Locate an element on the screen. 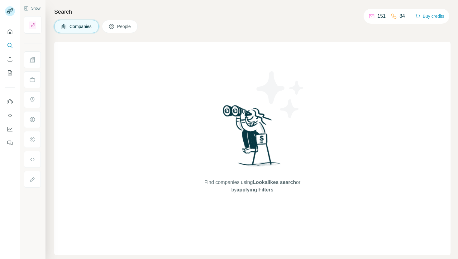 The width and height of the screenshot is (458, 259). img: Surfe Illustration - Stars is located at coordinates (281, 95).